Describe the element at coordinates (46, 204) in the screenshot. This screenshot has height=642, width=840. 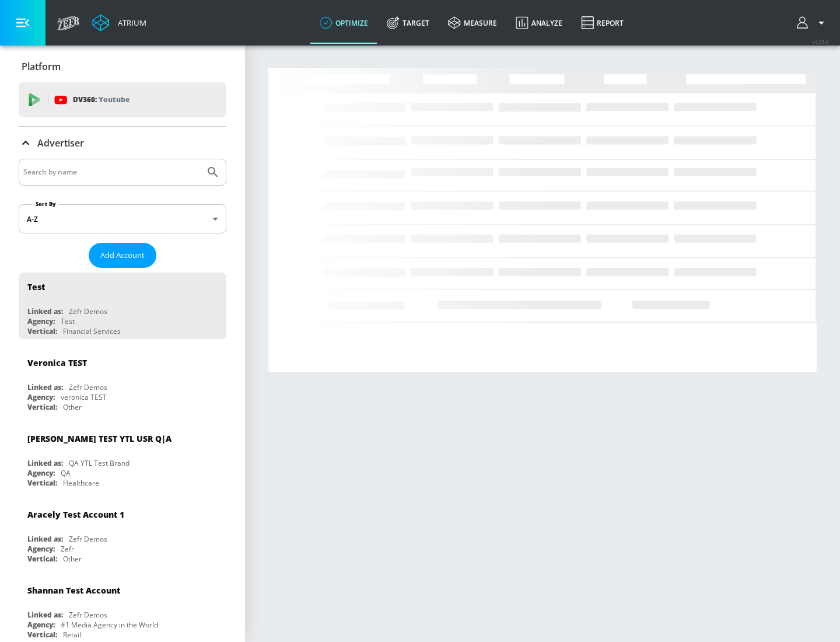
I see `label: Sort By` at that location.